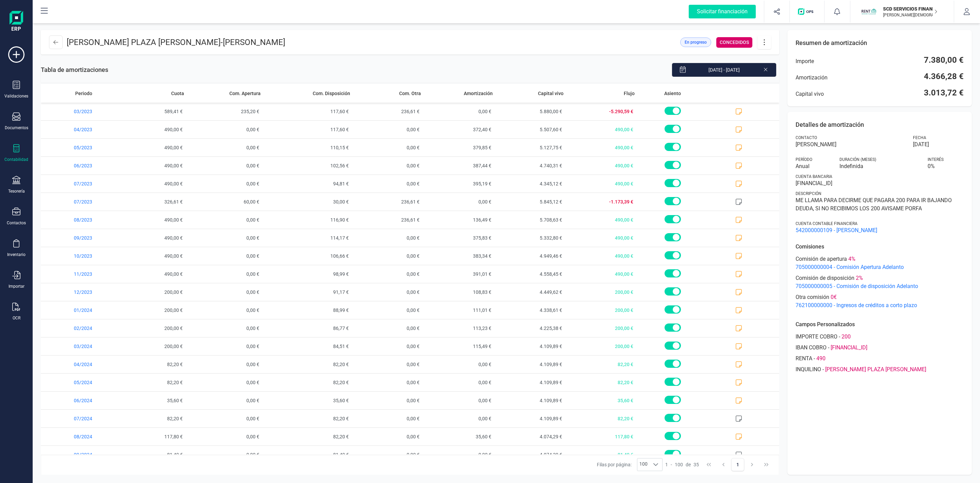 The width and height of the screenshot is (980, 483). I want to click on span: 0 €, so click(833, 297).